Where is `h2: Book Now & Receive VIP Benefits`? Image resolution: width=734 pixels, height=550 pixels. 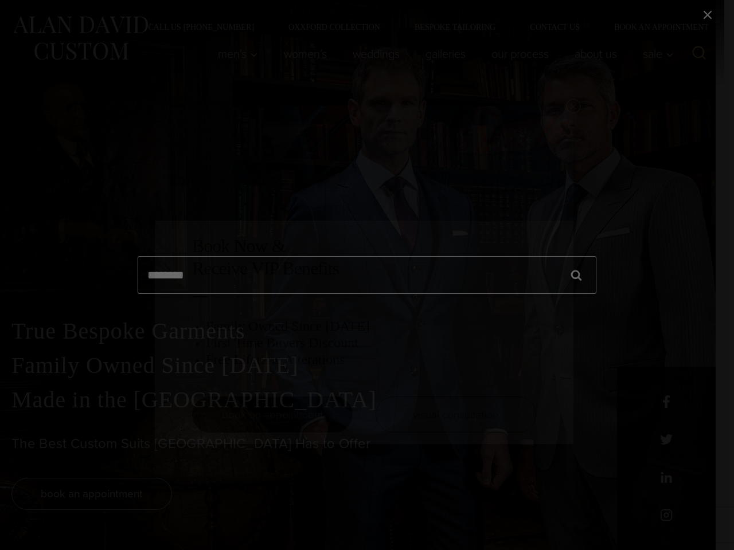
h2: Book Now & Receive VIP Benefits is located at coordinates (364, 257).